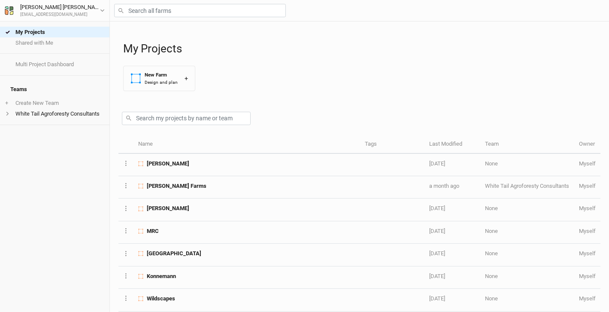  Describe the element at coordinates (527, 187) in the screenshot. I see `td: White Tail Agroforesty Consultants` at that location.